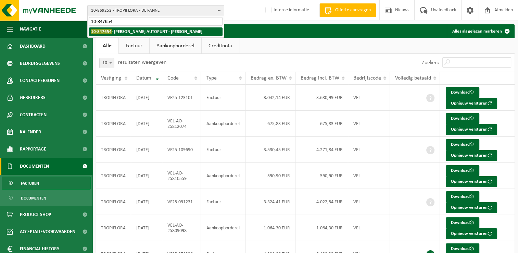 The height and width of the screenshot is (253, 518). I want to click on span: Contactpersonen, so click(40, 81).